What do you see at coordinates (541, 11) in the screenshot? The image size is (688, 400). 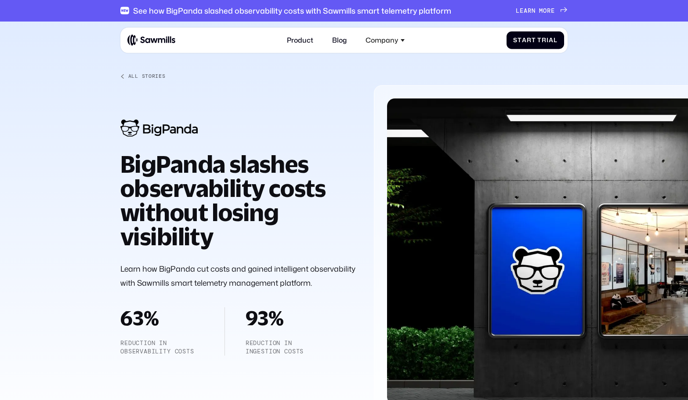 I see `span: m` at bounding box center [541, 11].